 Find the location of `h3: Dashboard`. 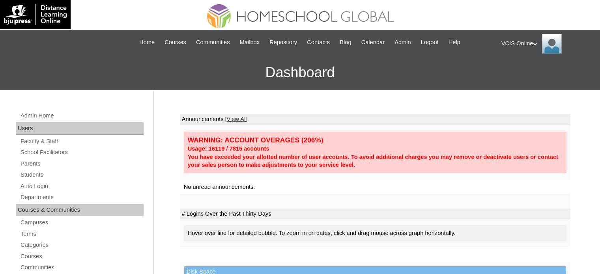

h3: Dashboard is located at coordinates (300, 73).